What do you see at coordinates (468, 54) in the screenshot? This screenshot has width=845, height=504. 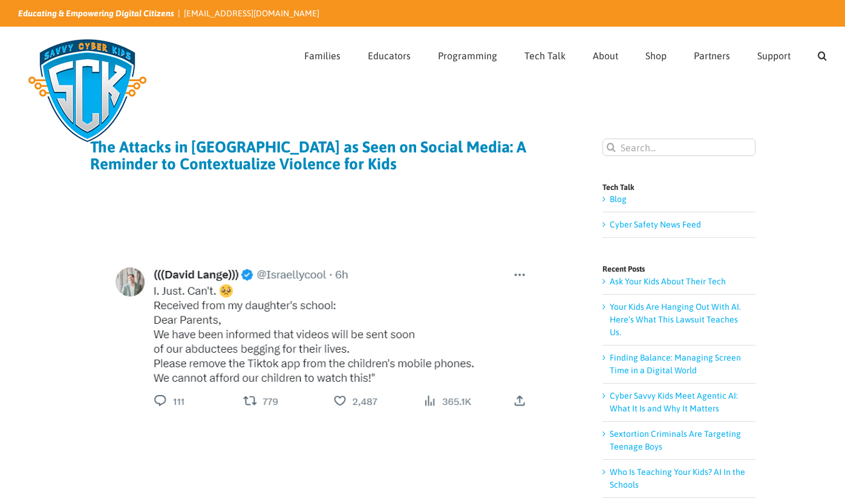 I see `a: Programming` at bounding box center [468, 54].